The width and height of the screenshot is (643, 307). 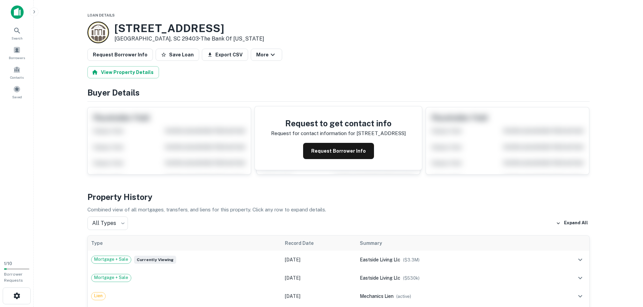 I want to click on button: Save Loan, so click(x=177, y=55).